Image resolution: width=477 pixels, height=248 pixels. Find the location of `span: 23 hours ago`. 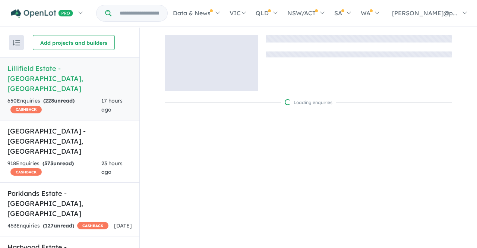

span: 23 hours ago is located at coordinates (112, 168).